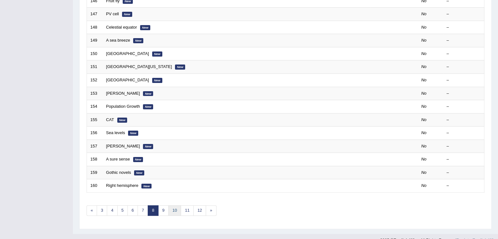  I want to click on a: 6, so click(133, 210).